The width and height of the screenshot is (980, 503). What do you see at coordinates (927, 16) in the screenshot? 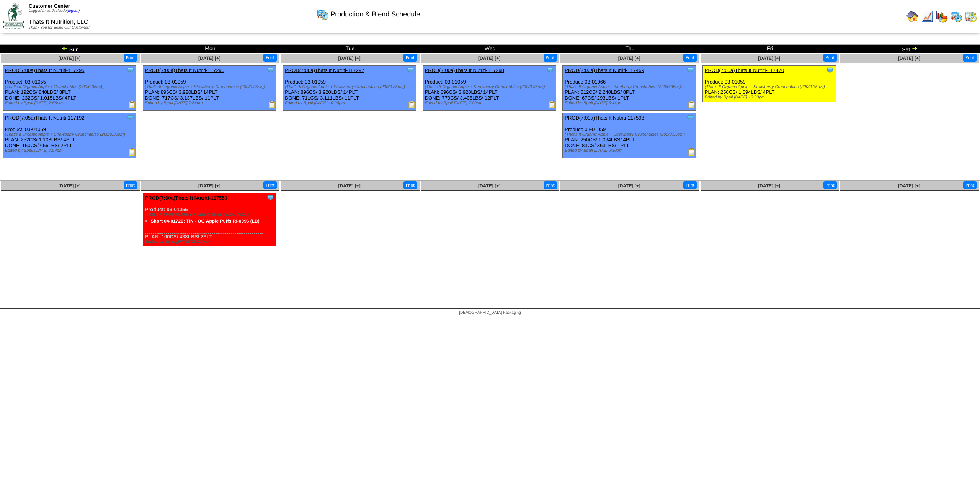
I see `img: line_graph.gif` at bounding box center [927, 16].